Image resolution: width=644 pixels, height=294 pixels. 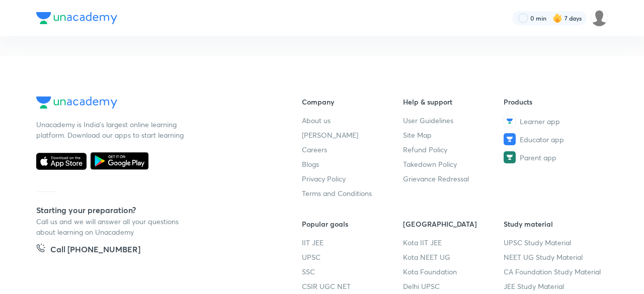 What do you see at coordinates (352, 102) in the screenshot?
I see `h6: Company` at bounding box center [352, 102].